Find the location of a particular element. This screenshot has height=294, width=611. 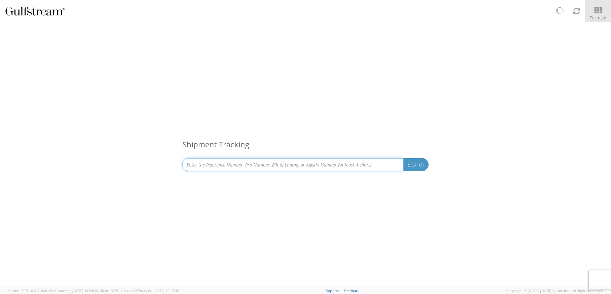

h3: Shipment Tracking is located at coordinates (306, 144).